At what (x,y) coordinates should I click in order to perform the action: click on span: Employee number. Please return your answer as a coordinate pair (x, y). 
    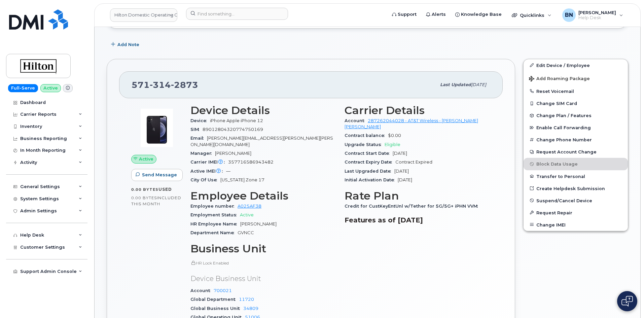
    Looking at the image, I should click on (214, 206).